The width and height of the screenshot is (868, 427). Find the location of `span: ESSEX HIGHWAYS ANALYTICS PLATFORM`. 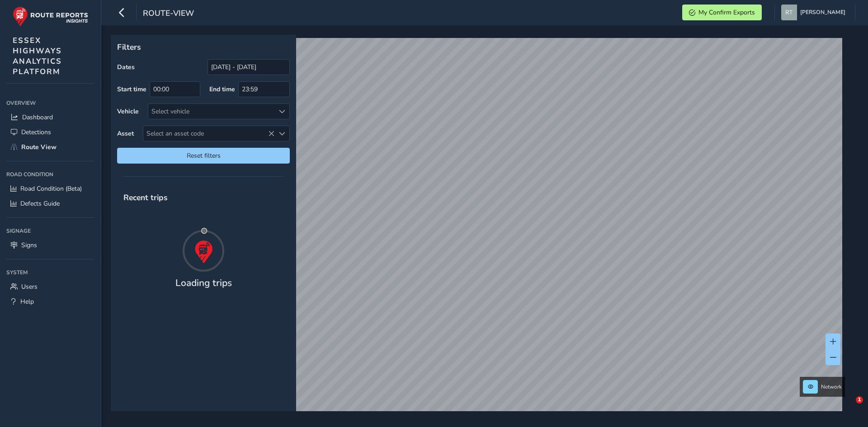

span: ESSEX HIGHWAYS ANALYTICS PLATFORM is located at coordinates (37, 56).